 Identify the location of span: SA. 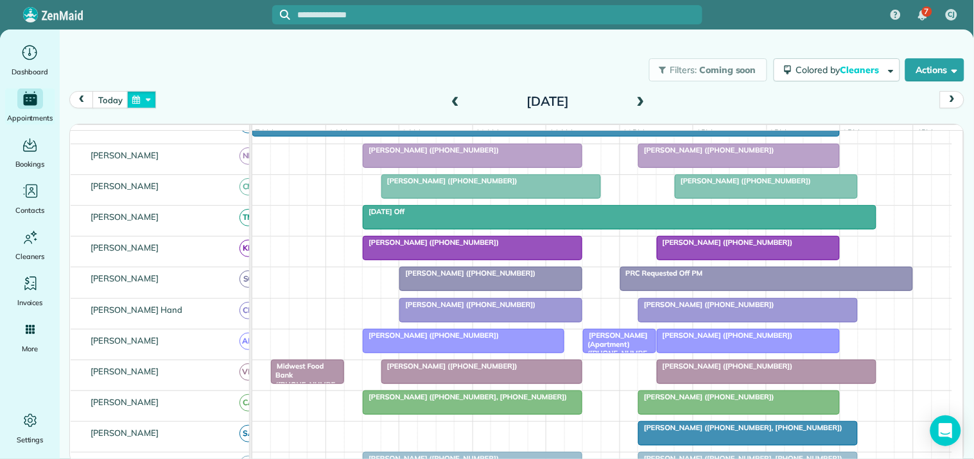
(248, 434).